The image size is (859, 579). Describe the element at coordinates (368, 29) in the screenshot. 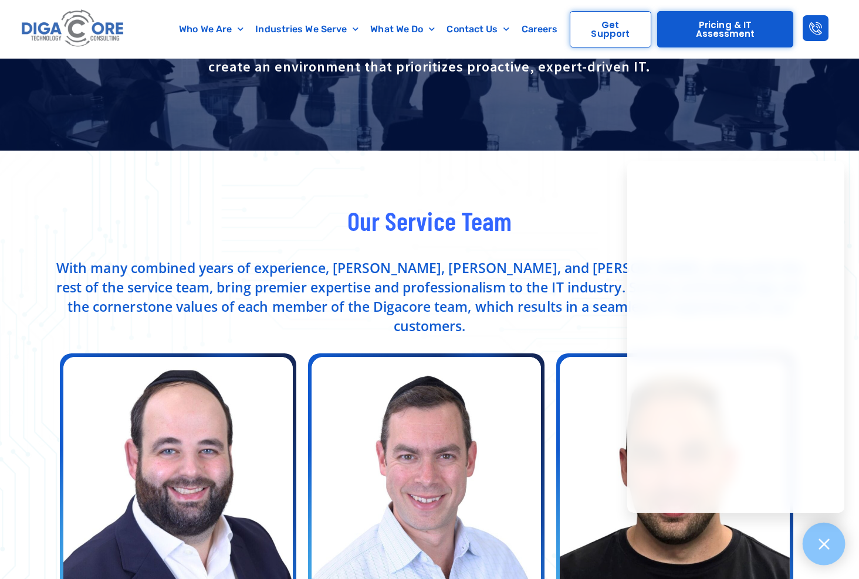

I see `nav: Menu` at that location.